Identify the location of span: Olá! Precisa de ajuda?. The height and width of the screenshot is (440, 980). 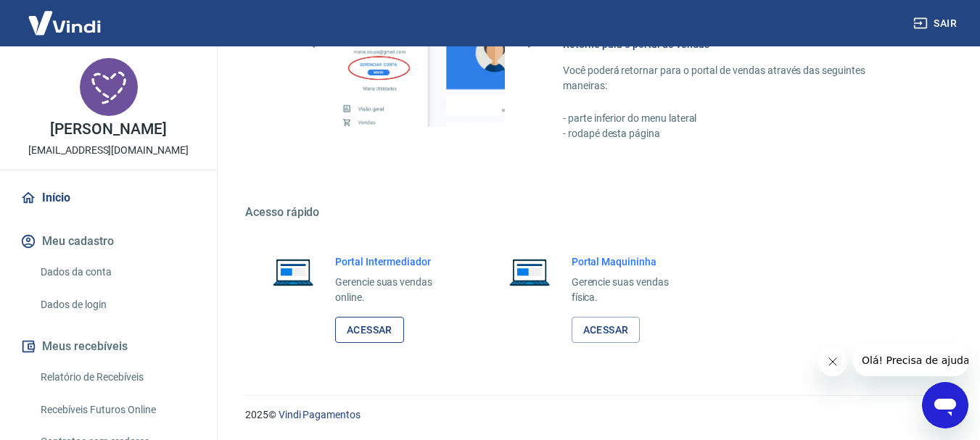
(65, 16).